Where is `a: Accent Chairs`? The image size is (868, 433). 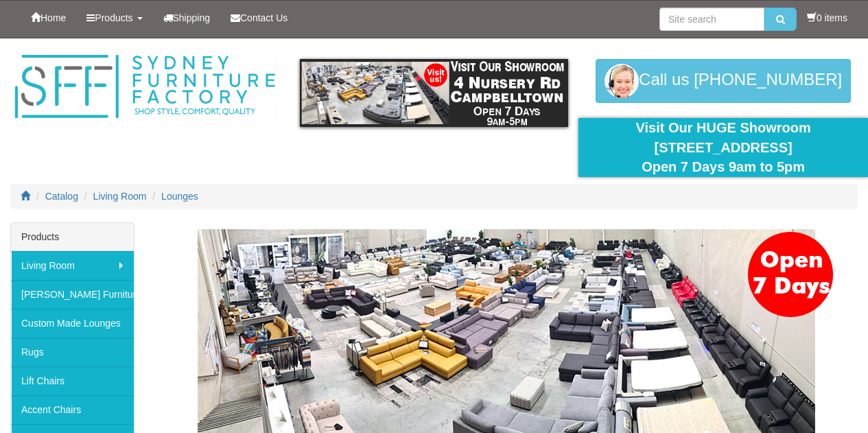 a: Accent Chairs is located at coordinates (72, 410).